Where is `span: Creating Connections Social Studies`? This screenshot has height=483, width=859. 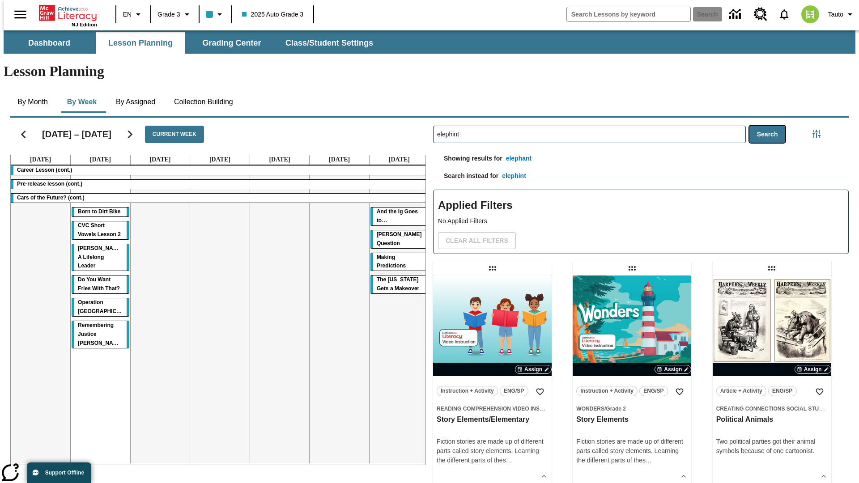
span: Creating Connections Social Studies is located at coordinates (774, 409).